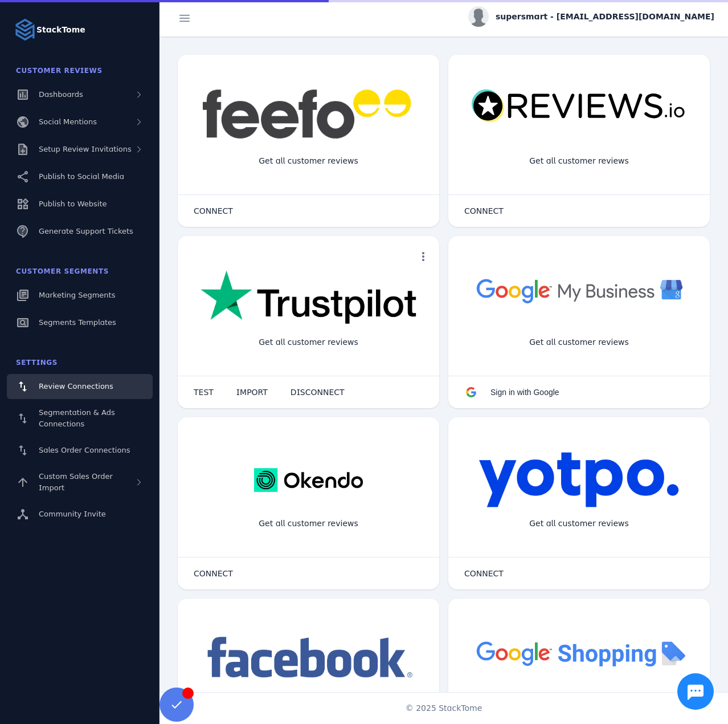  Describe the element at coordinates (80, 450) in the screenshot. I see `a: Sales Order Connections` at that location.